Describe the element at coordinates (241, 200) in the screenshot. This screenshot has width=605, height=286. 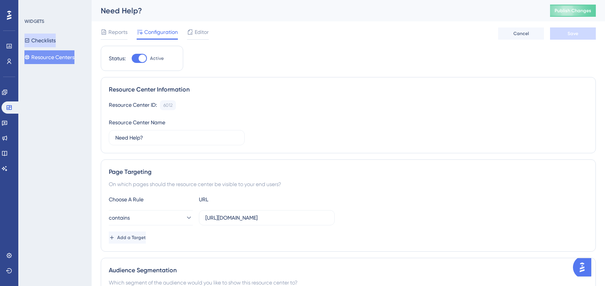
I see `div: URL` at that location.